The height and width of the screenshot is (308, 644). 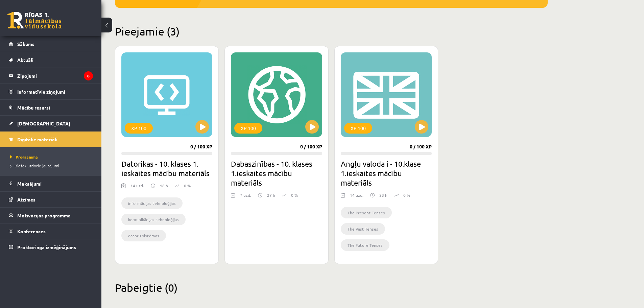 I want to click on span: Aktuāli, so click(x=26, y=60).